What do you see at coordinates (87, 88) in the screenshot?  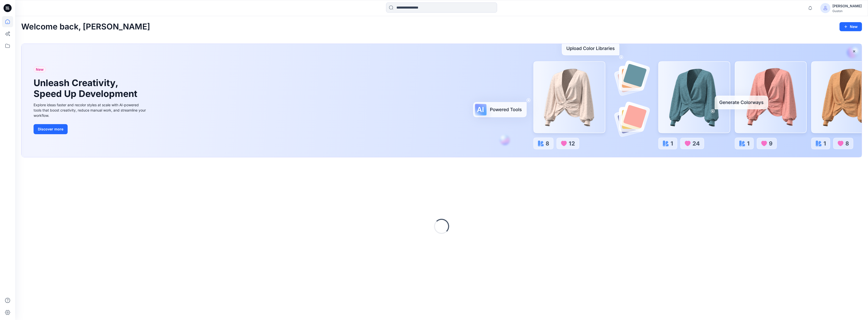 I see `h1: Unleash Creativity, Speed Up Development` at bounding box center [87, 88].